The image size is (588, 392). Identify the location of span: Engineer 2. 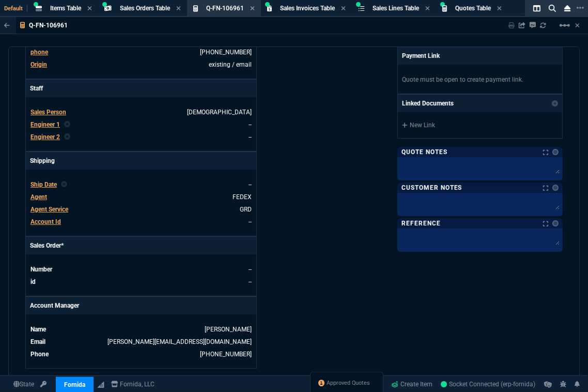
(45, 137).